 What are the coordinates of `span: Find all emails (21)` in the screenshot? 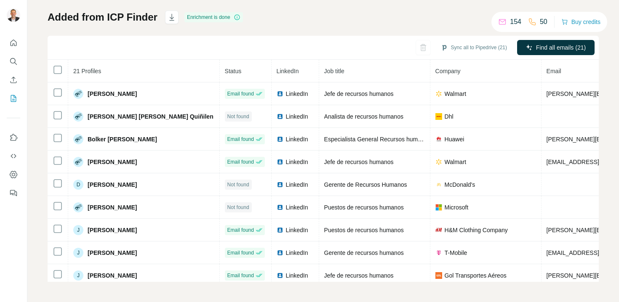 It's located at (561, 48).